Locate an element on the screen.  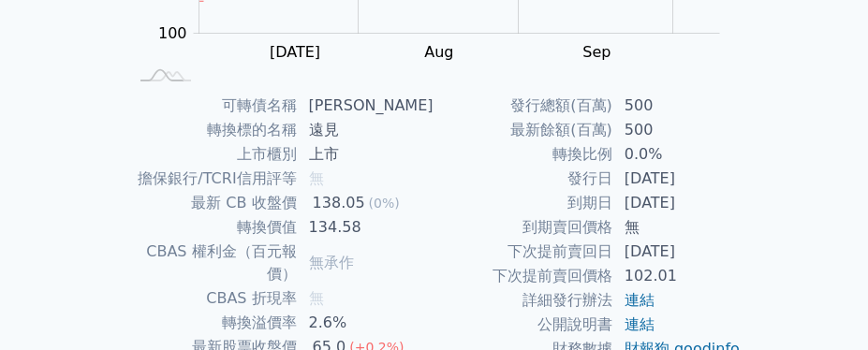
tspan: Aug is located at coordinates (438, 51).